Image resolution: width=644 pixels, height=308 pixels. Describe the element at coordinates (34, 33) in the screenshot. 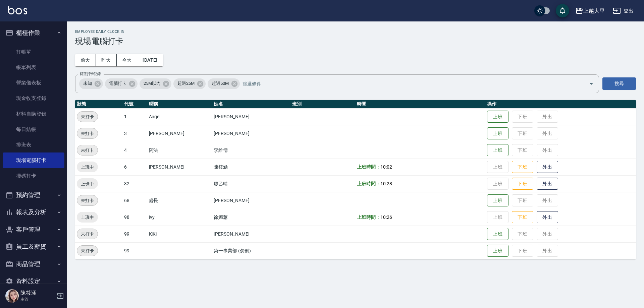

I see `button: 櫃檯作業` at that location.